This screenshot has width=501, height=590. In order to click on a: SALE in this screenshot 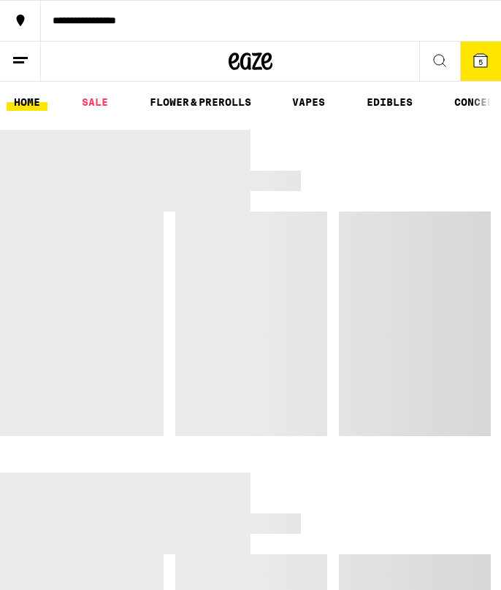, I will do `click(95, 102)`.